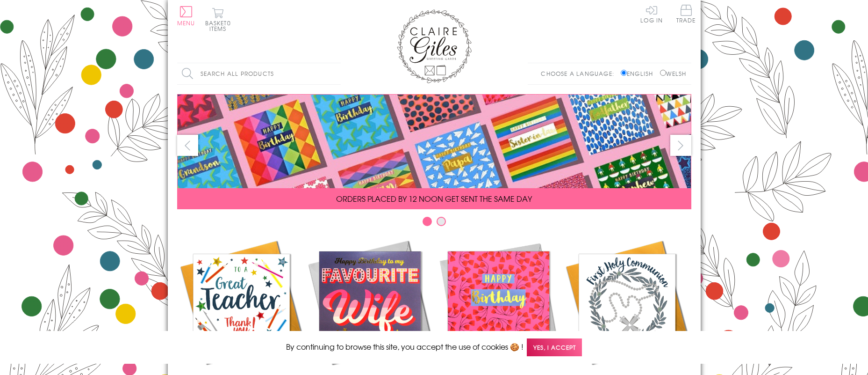 The height and width of the screenshot is (375, 868). What do you see at coordinates (186, 16) in the screenshot?
I see `button: Menu` at bounding box center [186, 16].